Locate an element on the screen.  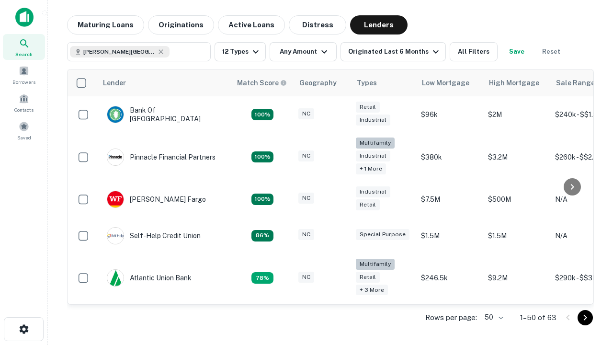
button: Originations is located at coordinates (181, 25).